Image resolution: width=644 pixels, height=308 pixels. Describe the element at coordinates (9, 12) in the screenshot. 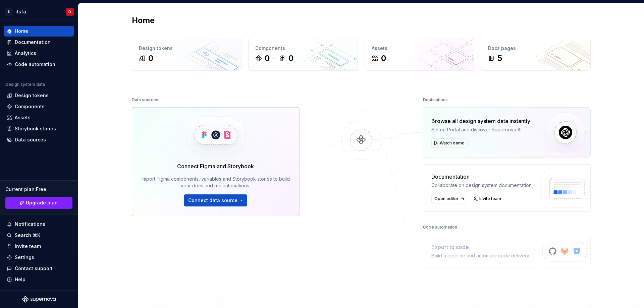

I see `div: S` at that location.